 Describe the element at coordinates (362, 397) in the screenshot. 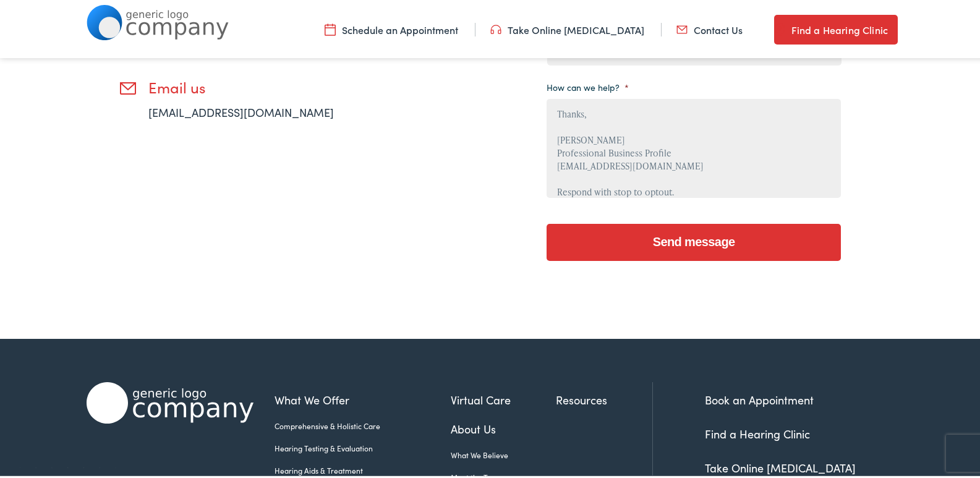

I see `a: What We Offer` at that location.